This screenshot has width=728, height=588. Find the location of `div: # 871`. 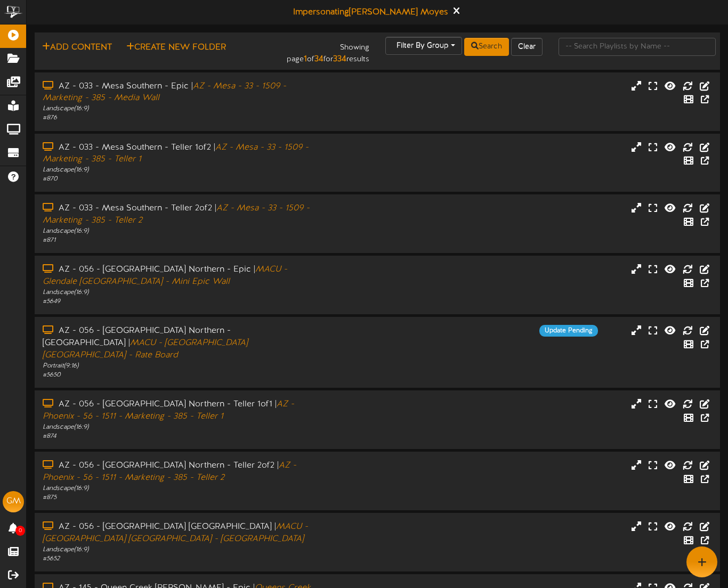

div: # 871 is located at coordinates (178, 240).